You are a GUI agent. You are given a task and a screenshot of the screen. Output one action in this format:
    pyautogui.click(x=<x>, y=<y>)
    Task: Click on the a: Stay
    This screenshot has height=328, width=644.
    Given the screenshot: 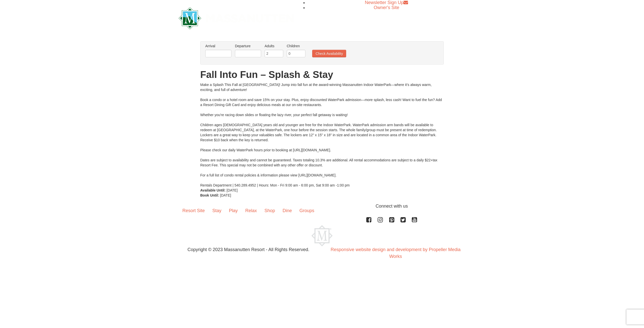 What is the action you would take?
    pyautogui.click(x=217, y=211)
    